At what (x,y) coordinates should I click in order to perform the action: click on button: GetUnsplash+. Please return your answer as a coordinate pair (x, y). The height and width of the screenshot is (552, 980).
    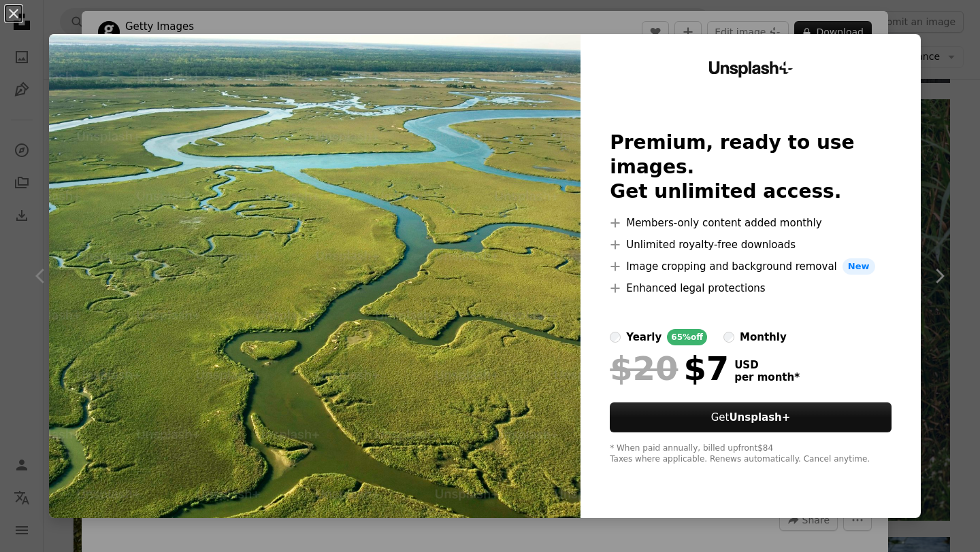
    Looking at the image, I should click on (751, 418).